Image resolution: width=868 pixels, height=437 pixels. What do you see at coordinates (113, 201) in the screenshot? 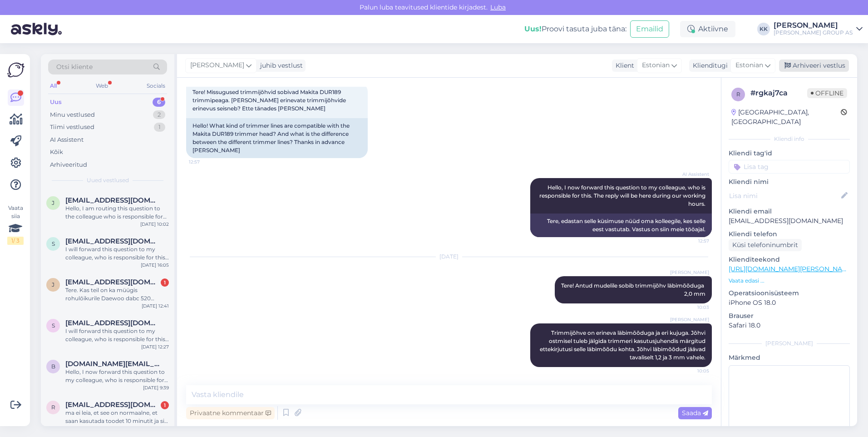
I see `span: julikakorv@gmail.com` at bounding box center [113, 201].